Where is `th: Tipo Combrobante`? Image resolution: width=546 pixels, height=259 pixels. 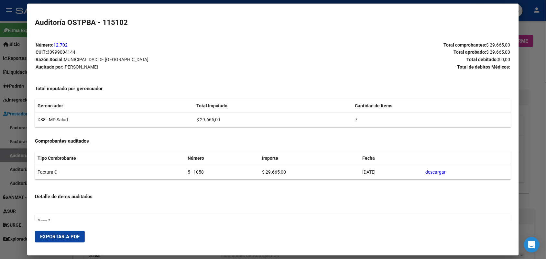 th: Tipo Combrobante is located at coordinates (110, 158).